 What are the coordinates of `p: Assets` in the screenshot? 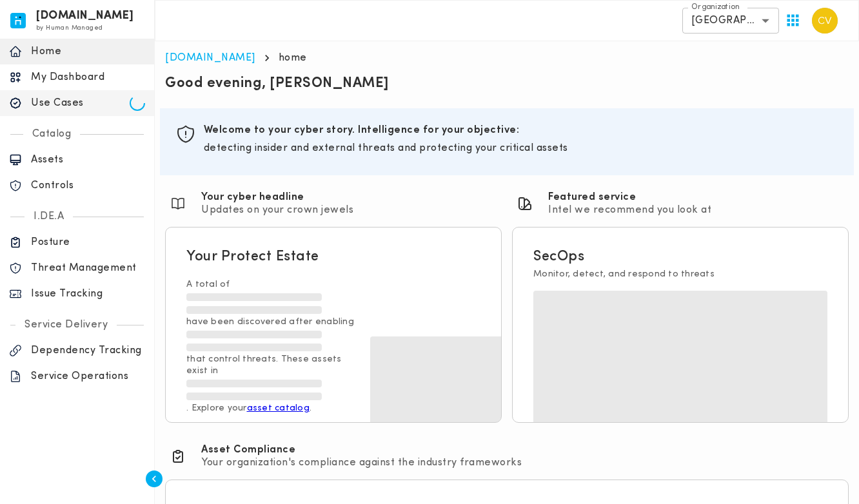 It's located at (88, 160).